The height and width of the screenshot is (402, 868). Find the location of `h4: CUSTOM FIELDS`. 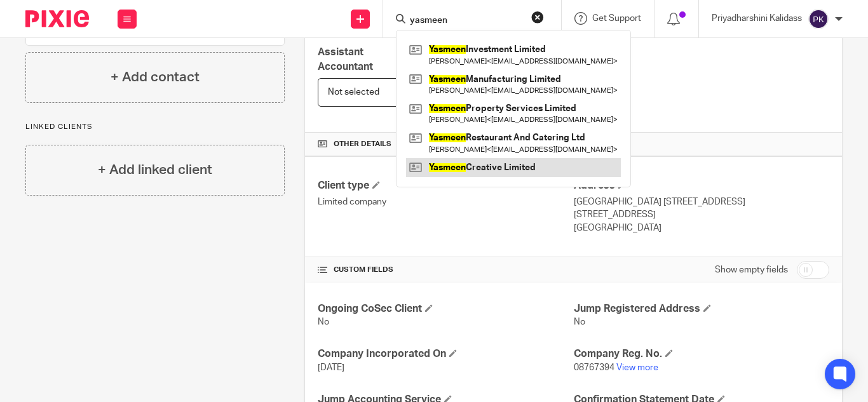

h4: CUSTOM FIELDS is located at coordinates (445, 270).